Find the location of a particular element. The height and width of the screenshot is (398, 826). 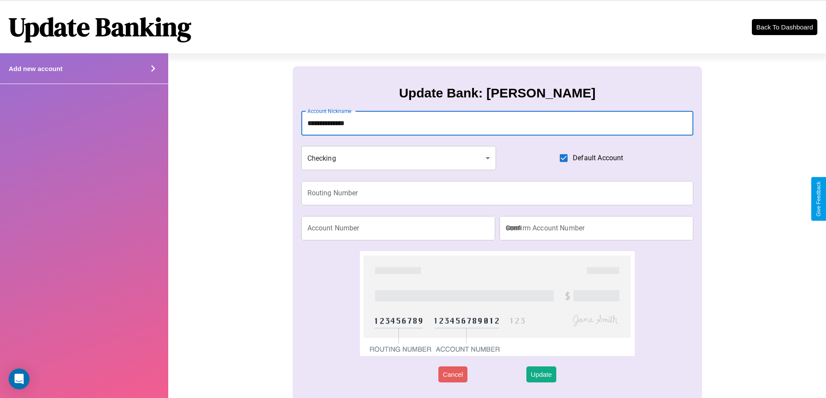

span: Default Account is located at coordinates (598, 158).